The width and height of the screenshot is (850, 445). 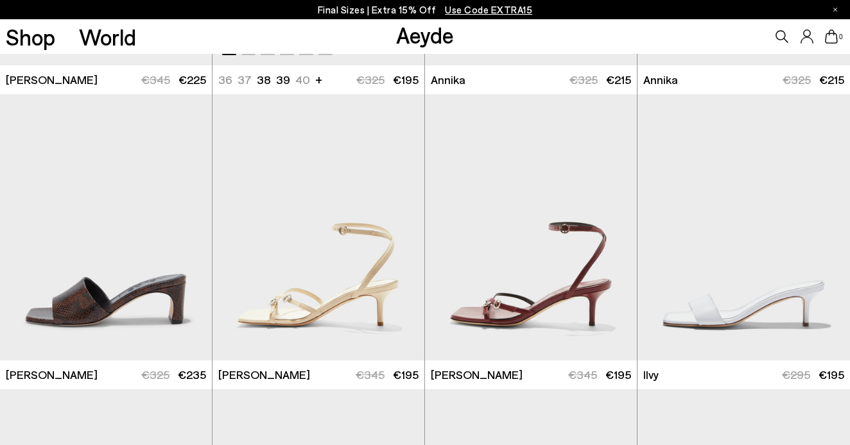 What do you see at coordinates (651, 375) in the screenshot?
I see `span: Ilvy` at bounding box center [651, 375].